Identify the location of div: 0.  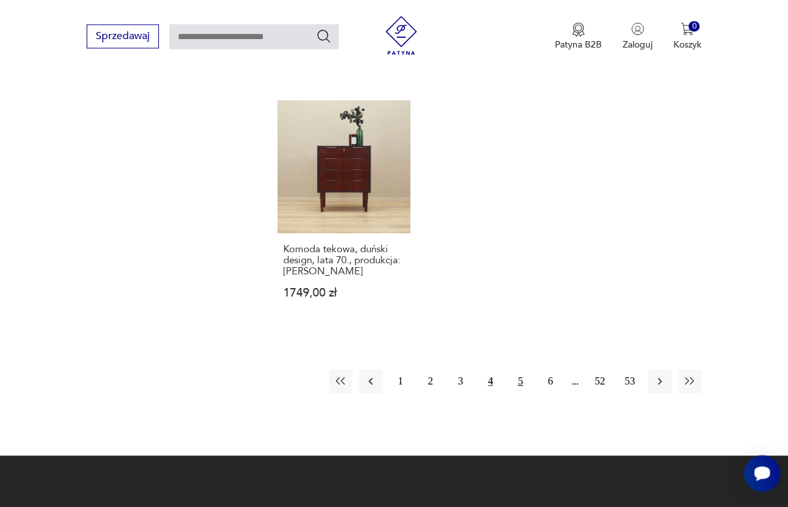
(694, 26).